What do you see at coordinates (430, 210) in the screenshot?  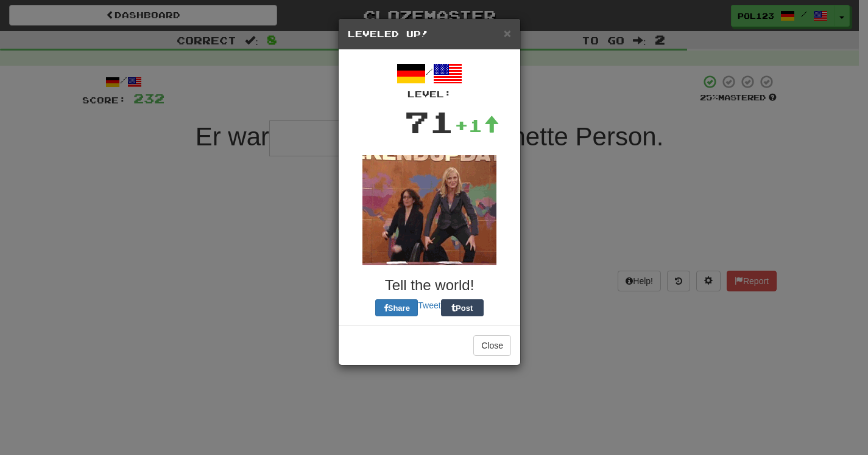 I see `img: tina-fey-e26f0ac03c4892f6ddeb7d1003ac1ab6e81ce7d97c2ff70d0ee9401e69e3face.gif` at bounding box center [430, 210].